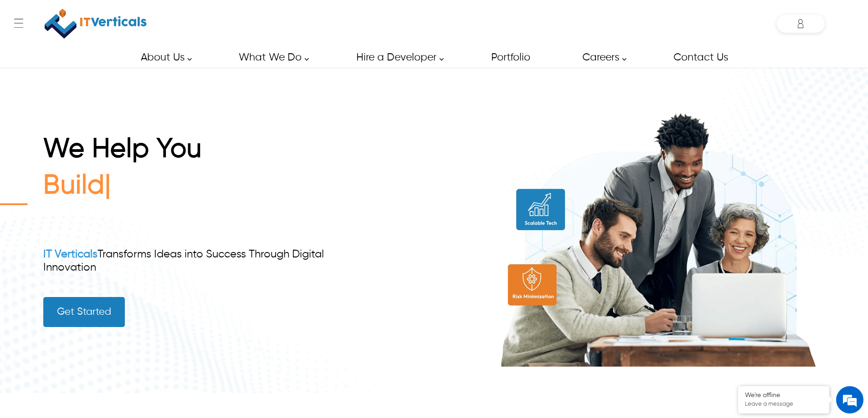 The width and height of the screenshot is (868, 418). Describe the element at coordinates (27, 57) in the screenshot. I see `img: logo_Zg8I0qSkbAqR2WFHt3p6CTuqpyXMFPubPcD2OT02zFN43Cy9FUNNG3NEPhM_Q1qe_.png` at that location.